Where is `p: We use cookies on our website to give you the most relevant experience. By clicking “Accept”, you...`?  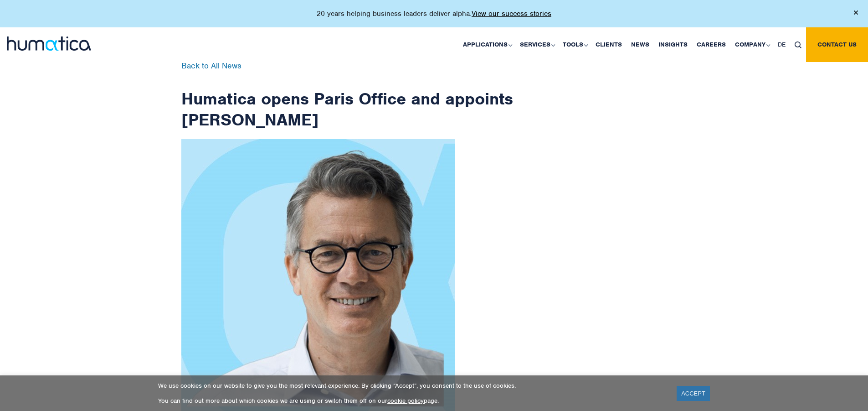 p: We use cookies on our website to give you the most relevant experience. By clicking “Accept”, you... is located at coordinates (411, 385).